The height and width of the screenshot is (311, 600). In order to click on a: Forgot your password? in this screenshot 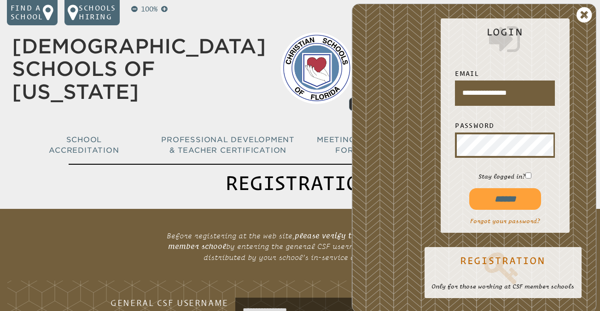, I will do `click(505, 221)`.